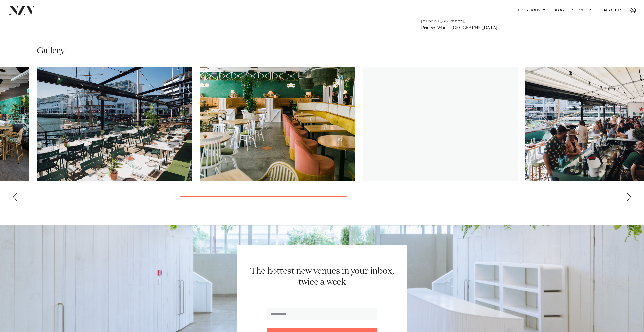  I want to click on img: nzv-logo.png, so click(22, 10).